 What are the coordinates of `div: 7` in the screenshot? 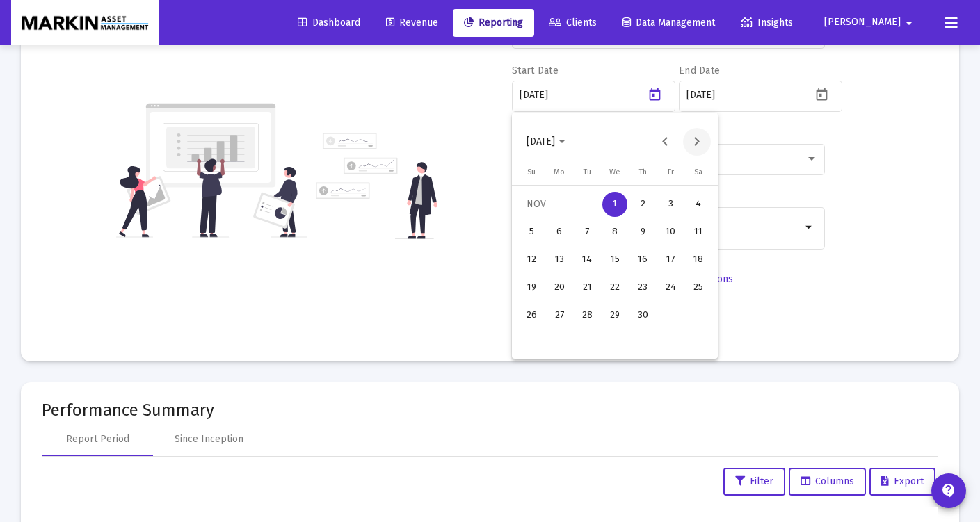 It's located at (587, 232).